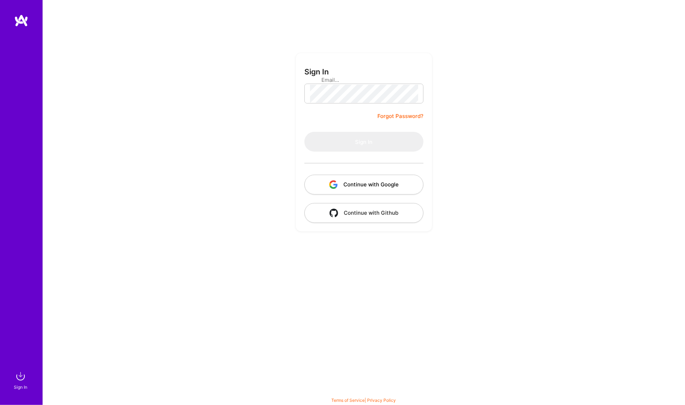 The height and width of the screenshot is (405, 685). What do you see at coordinates (21, 21) in the screenshot?
I see `img: logo` at bounding box center [21, 21].